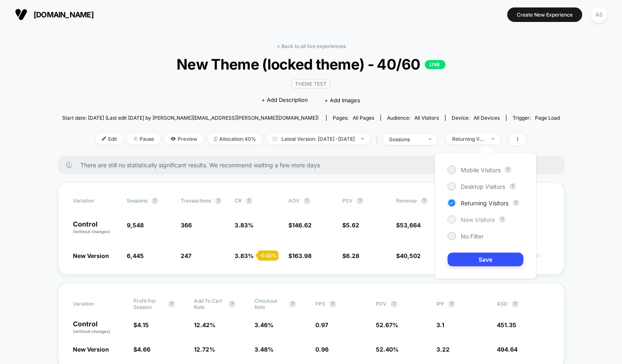 The image size is (622, 364). I want to click on span: 12.72 %, so click(204, 349).